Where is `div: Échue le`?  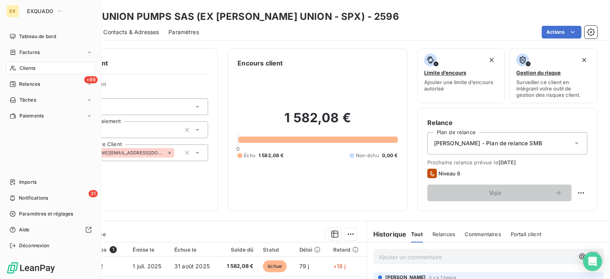
div: Échue le is located at coordinates (194, 250).